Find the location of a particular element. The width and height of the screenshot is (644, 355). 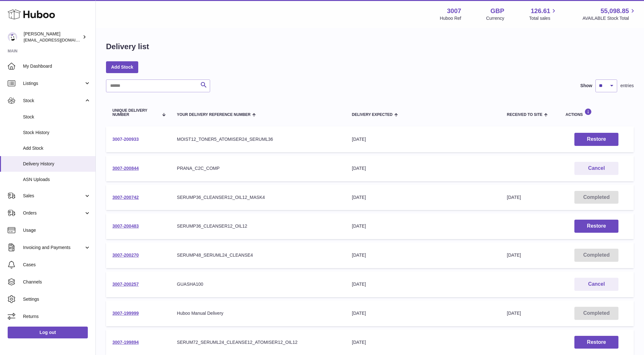

span: Settings is located at coordinates (57, 299).